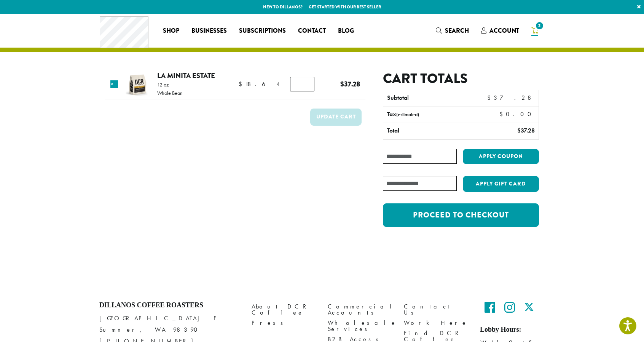 This screenshot has width=644, height=342. Describe the element at coordinates (461, 215) in the screenshot. I see `a: Proceed to checkout` at that location.